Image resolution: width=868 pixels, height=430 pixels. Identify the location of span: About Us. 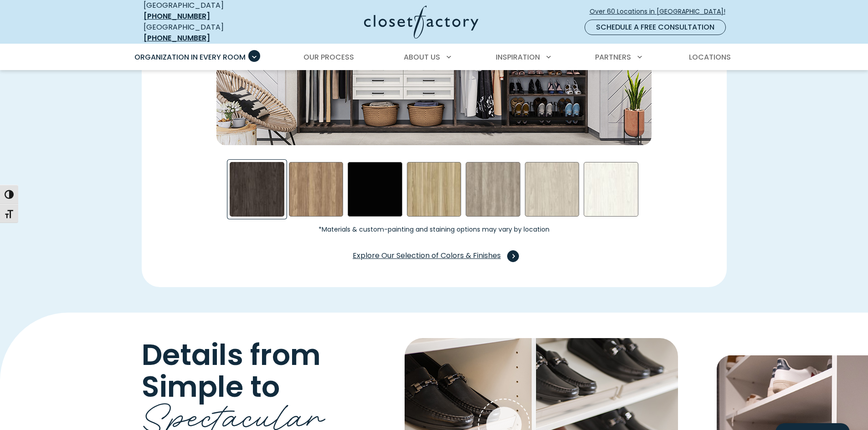
(422, 57).